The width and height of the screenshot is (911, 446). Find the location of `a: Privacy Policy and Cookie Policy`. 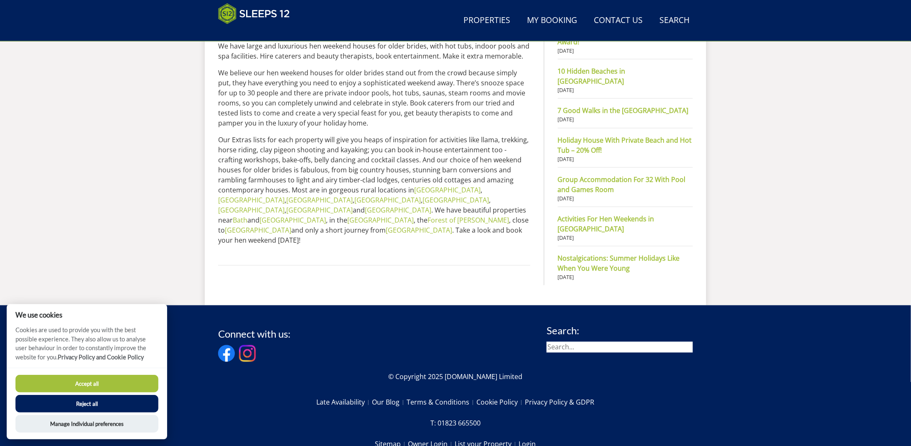

a: Privacy Policy and Cookie Policy is located at coordinates (101, 357).